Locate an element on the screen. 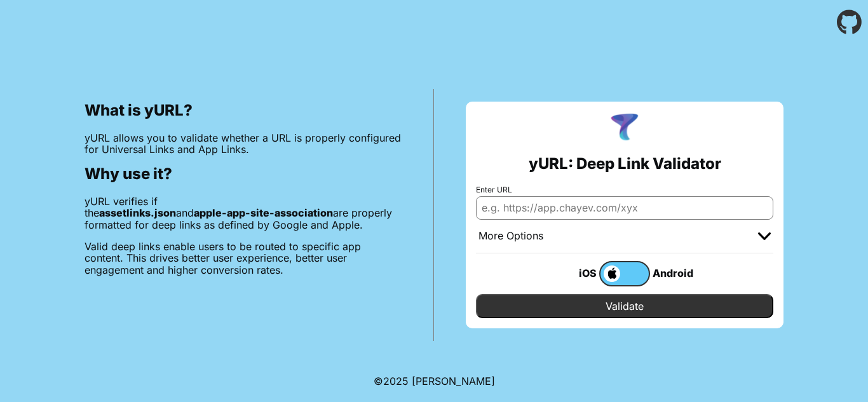  input: Validate is located at coordinates (625, 307).